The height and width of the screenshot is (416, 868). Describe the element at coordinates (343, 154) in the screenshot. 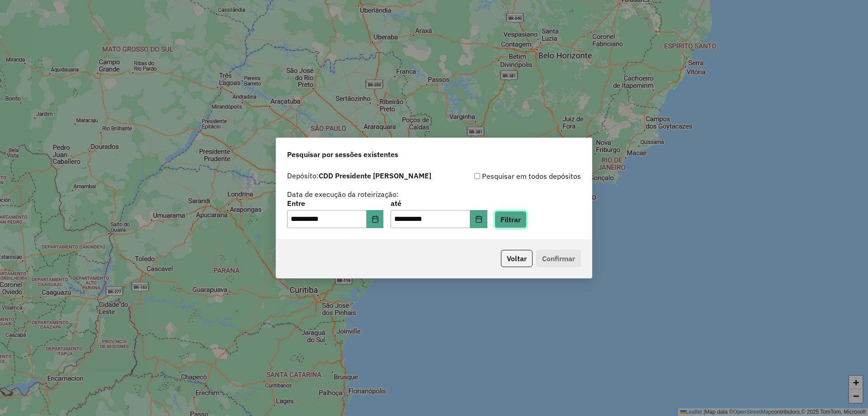

I see `span: Pesquisar por sessões existentes` at that location.